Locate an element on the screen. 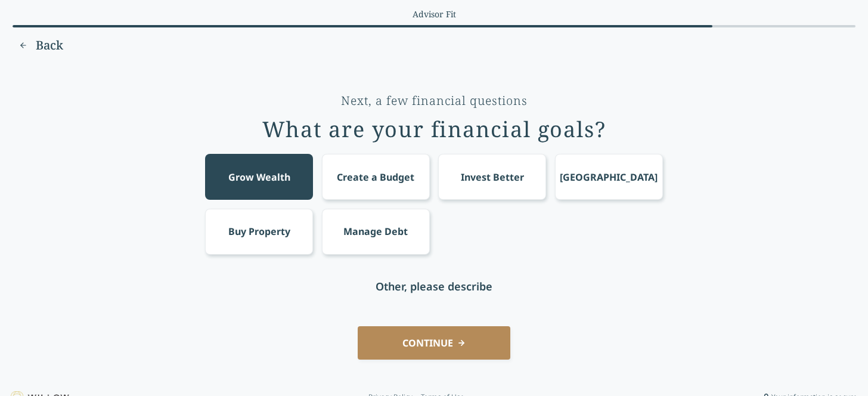 Image resolution: width=868 pixels, height=396 pixels. button: Previous question is located at coordinates (40, 45).